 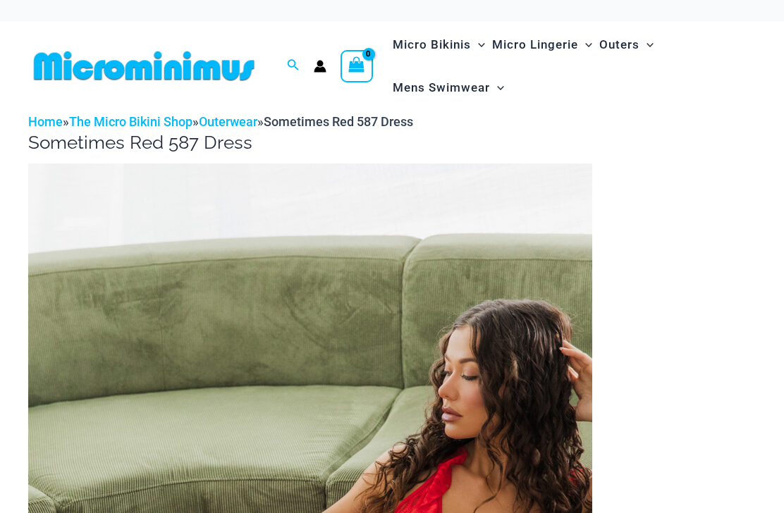 I want to click on a: Search icon link, so click(x=293, y=66).